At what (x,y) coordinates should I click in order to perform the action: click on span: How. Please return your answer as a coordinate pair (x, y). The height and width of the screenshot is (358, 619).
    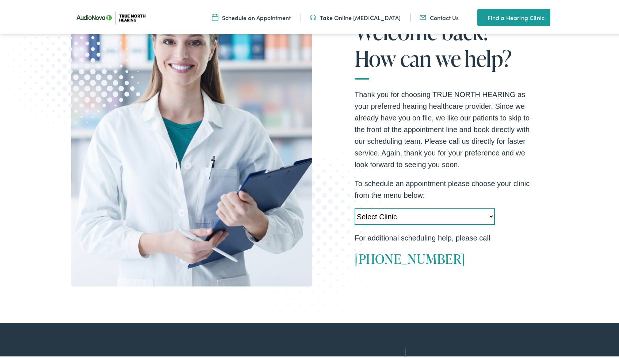
    Looking at the image, I should click on (375, 57).